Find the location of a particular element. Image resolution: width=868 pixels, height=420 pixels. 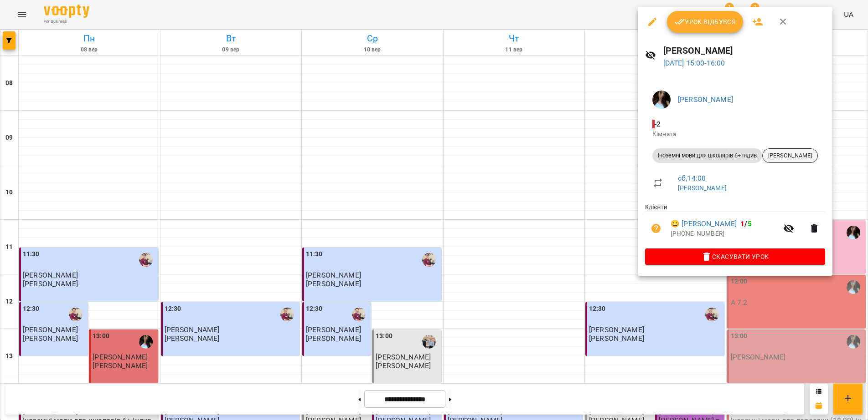

ul: Клієнти is located at coordinates (735, 225).